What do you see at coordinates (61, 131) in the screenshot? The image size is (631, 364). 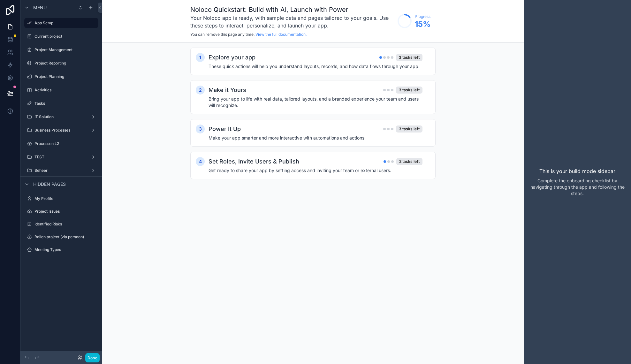 I see `label: Business Processes` at bounding box center [61, 131].